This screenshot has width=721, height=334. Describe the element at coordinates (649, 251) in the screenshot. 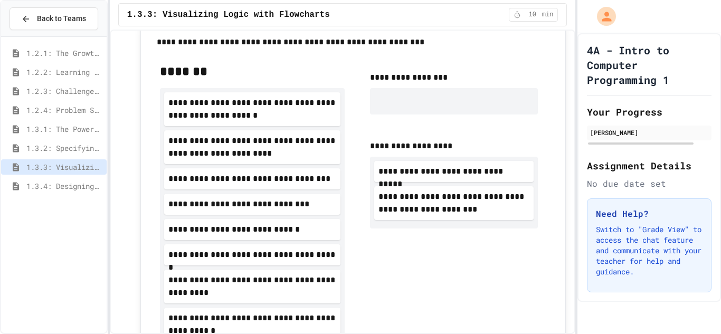

I see `p: Switch to "Grade View" to access the chat feature and communicate with your teacher for help and ...` at that location.